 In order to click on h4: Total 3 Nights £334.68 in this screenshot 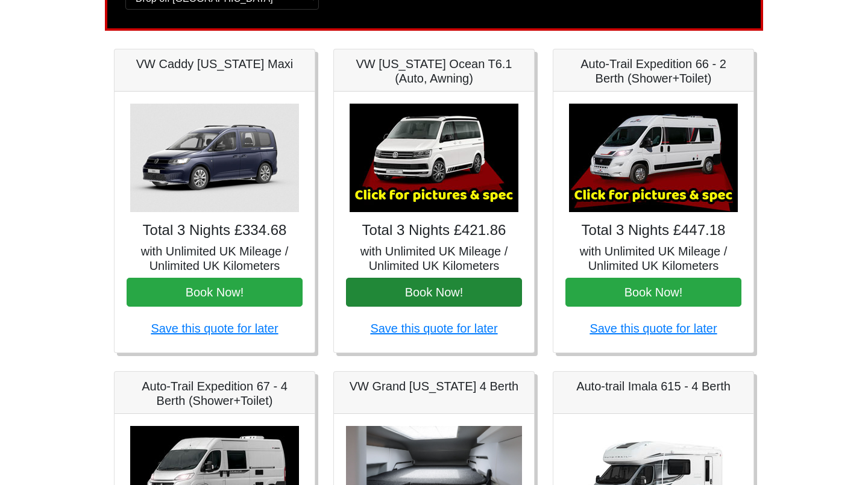, I will do `click(214, 230)`.